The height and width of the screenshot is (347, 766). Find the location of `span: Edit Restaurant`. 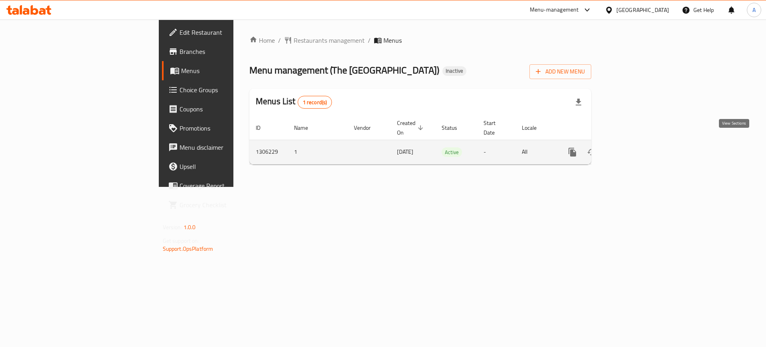

span: Edit Restaurant is located at coordinates (230, 32).